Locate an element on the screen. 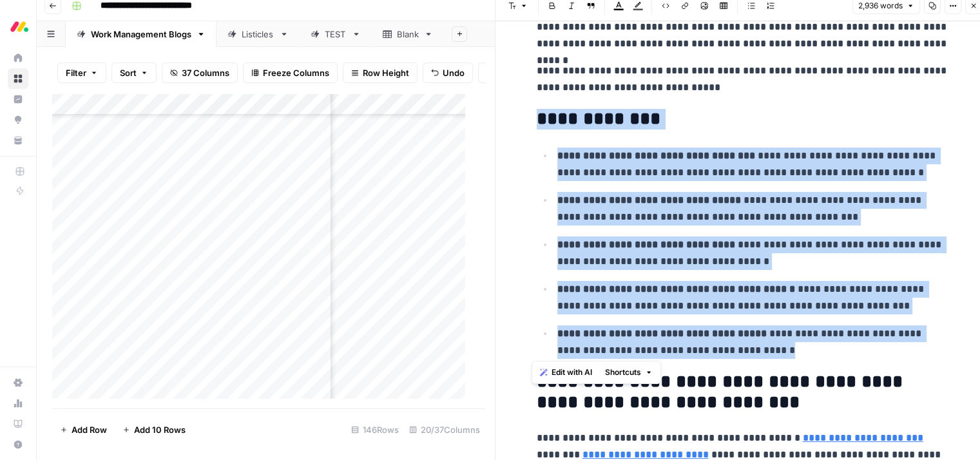 The image size is (980, 460). button: Row Height is located at coordinates (380, 73).